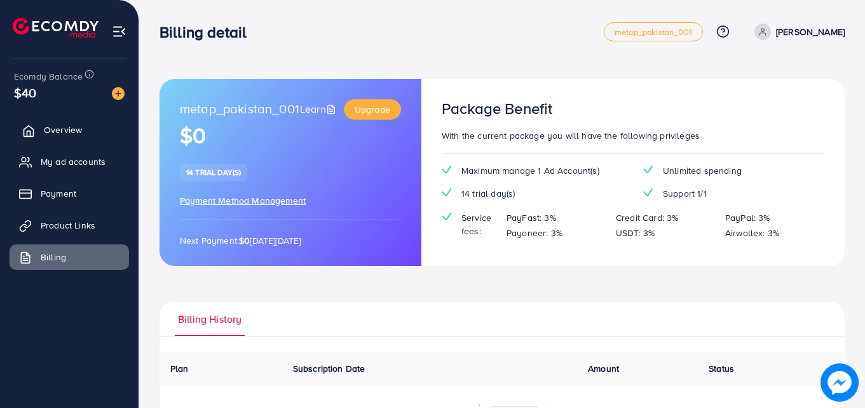 This screenshot has width=865, height=408. What do you see at coordinates (69, 130) in the screenshot?
I see `a: Overview` at bounding box center [69, 130].